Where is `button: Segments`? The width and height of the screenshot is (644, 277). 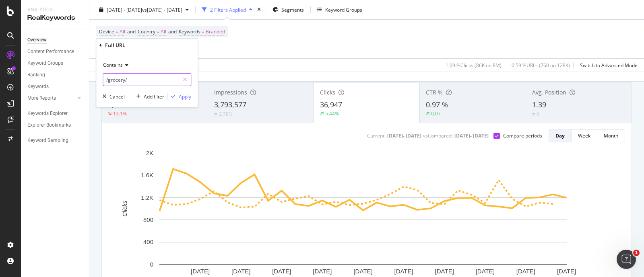 button: Segments is located at coordinates (288, 10).